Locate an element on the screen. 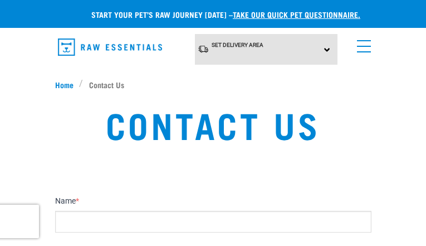  img: Raw Essentials Logo is located at coordinates (110, 47).